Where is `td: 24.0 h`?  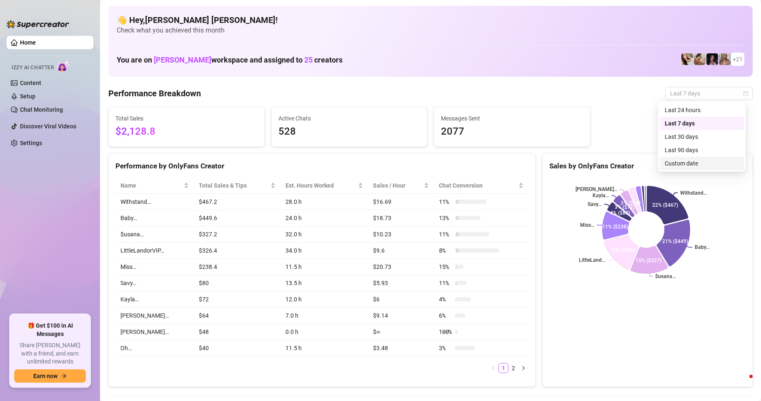 td: 24.0 h is located at coordinates (324, 218).